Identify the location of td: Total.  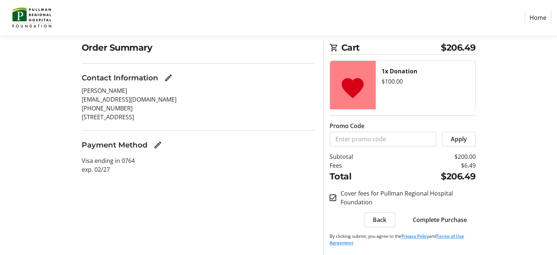
(359, 176).